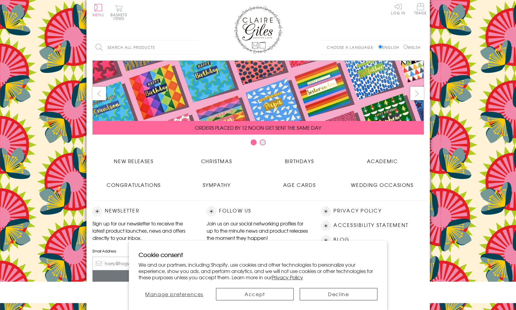  What do you see at coordinates (217, 159) in the screenshot?
I see `a: Christmas` at bounding box center [217, 159].